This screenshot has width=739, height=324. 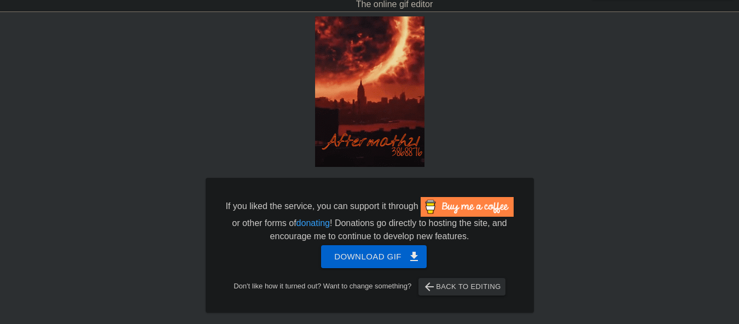 What do you see at coordinates (370, 91) in the screenshot?
I see `img: IM61lAIb.gif` at bounding box center [370, 91].